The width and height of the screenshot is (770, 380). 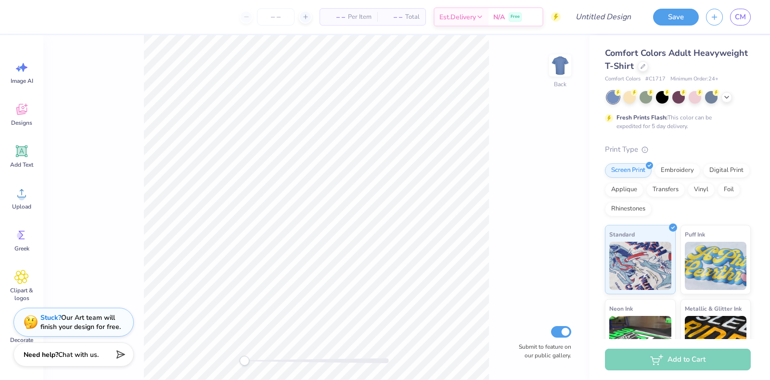 I want to click on div: Our Art team will finish your design for free., so click(x=80, y=322).